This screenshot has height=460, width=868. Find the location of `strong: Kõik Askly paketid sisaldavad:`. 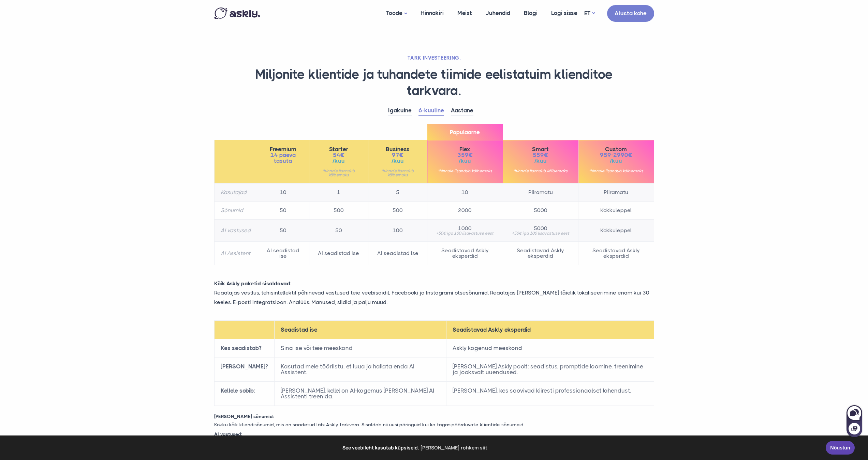

strong: Kõik Askly paketid sisaldavad: is located at coordinates (253, 283).